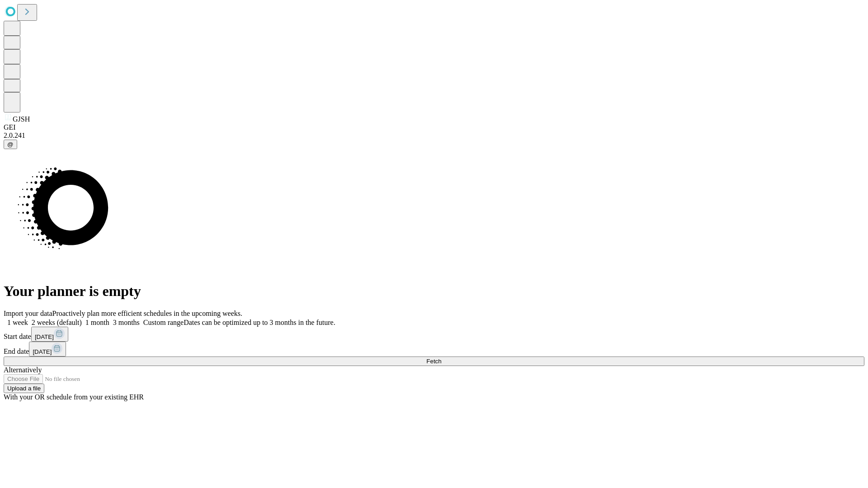  Describe the element at coordinates (434, 361) in the screenshot. I see `button: Fetch` at that location.